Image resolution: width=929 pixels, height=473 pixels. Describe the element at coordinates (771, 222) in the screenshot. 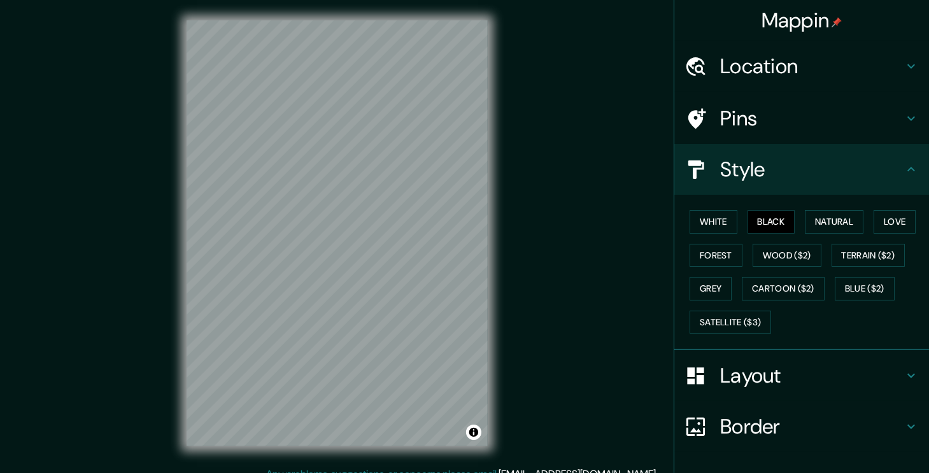

I see `button: Black` at that location.